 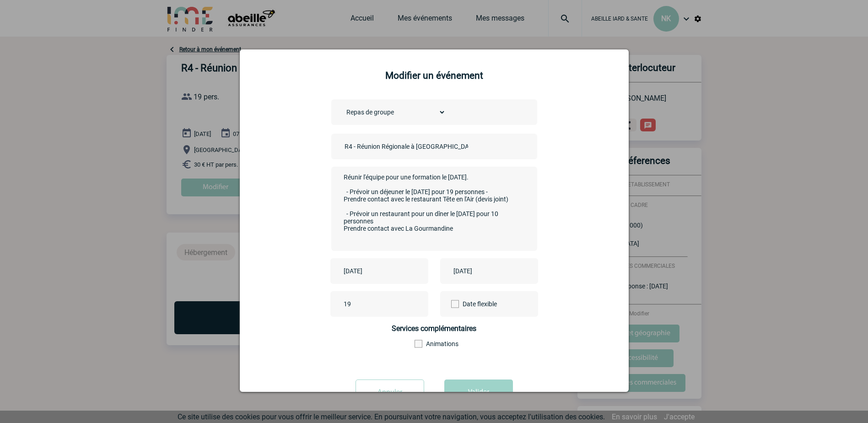 I want to click on input: Nombre de participants, so click(x=385, y=304).